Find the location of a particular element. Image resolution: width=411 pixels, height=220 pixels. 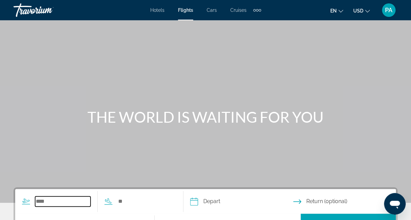

span: Cars is located at coordinates (212, 10).